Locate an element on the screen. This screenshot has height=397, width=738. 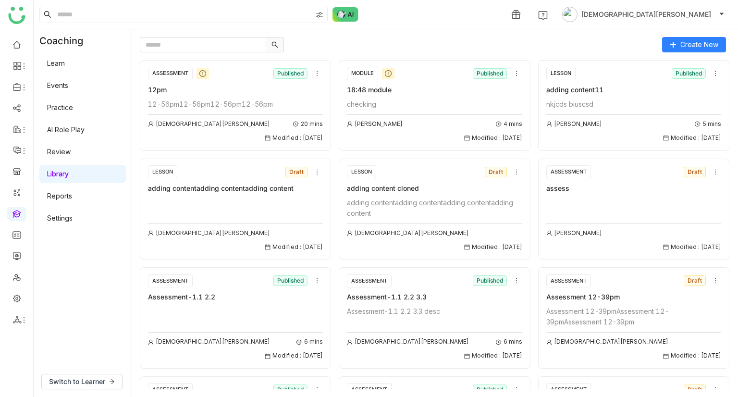
img: ask-buddy-normal.svg is located at coordinates (345, 14).